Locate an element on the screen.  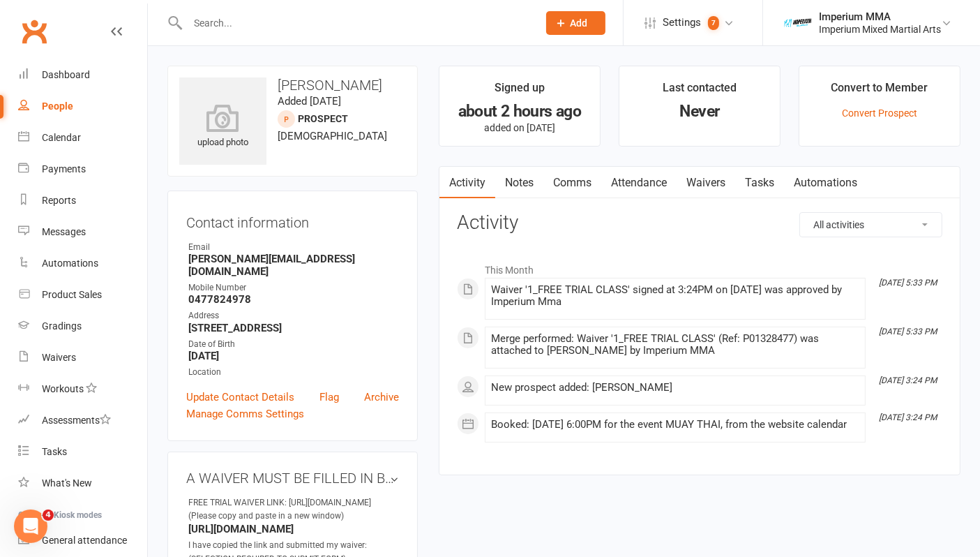
div: Product Sales is located at coordinates (72, 294).